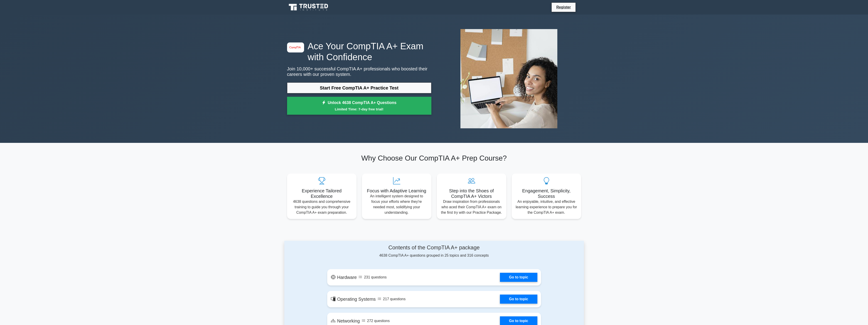 The height and width of the screenshot is (325, 868). What do you see at coordinates (434, 247) in the screenshot?
I see `h4: Contents of the CompTIA A+ package` at bounding box center [434, 247].